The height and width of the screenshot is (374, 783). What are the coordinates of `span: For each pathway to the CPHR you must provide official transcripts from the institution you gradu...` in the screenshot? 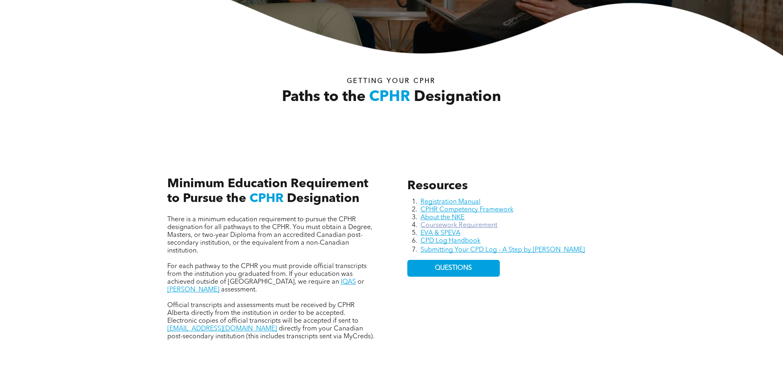 It's located at (267, 274).